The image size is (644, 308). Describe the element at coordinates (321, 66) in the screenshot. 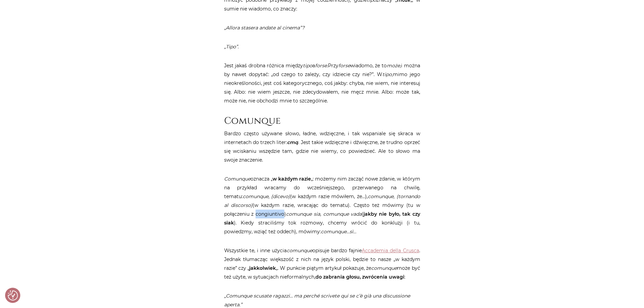

I see `em: forse.` at that location.